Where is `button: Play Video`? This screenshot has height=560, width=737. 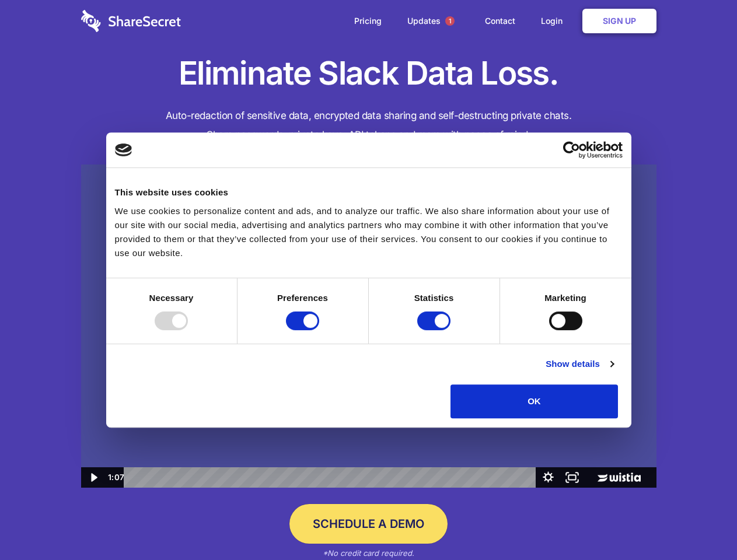
button: Play Video is located at coordinates (93, 478).